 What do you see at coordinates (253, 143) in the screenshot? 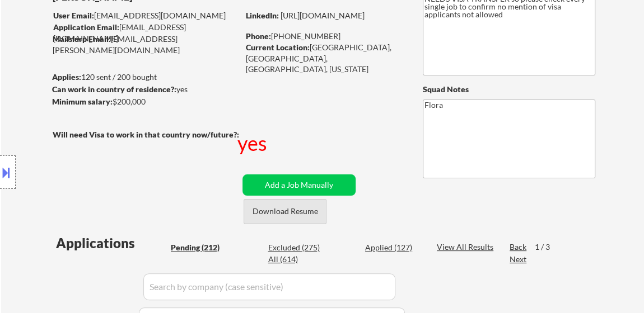
I see `div: yes` at bounding box center [253, 143].